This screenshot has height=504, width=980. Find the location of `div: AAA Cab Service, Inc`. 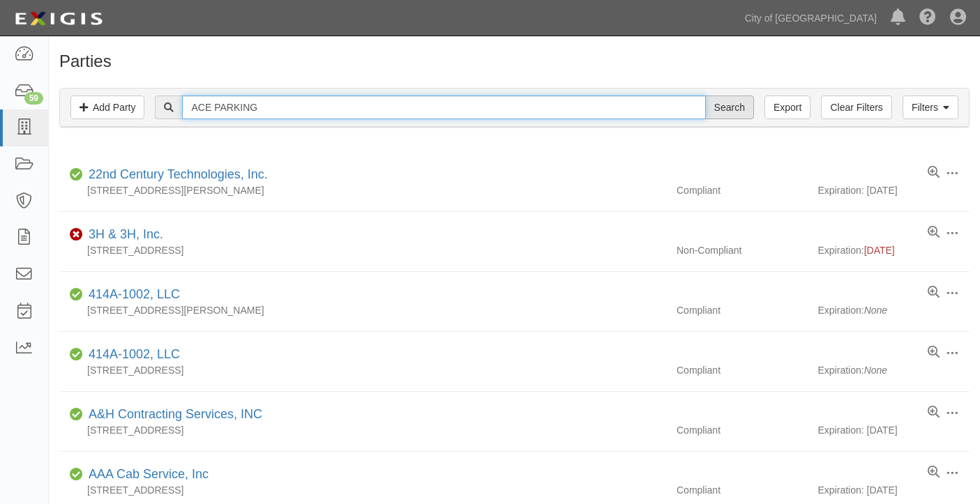

div: AAA Cab Service, Inc is located at coordinates (146, 475).